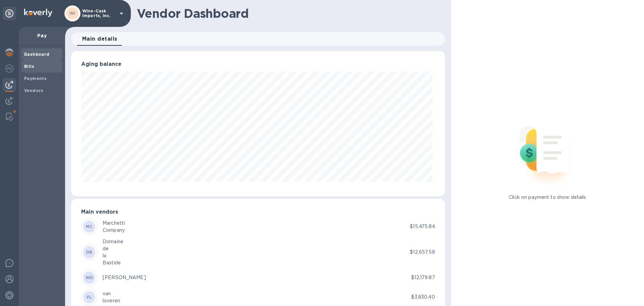 The height and width of the screenshot is (306, 644). Describe the element at coordinates (89, 227) in the screenshot. I see `b: MC` at that location.